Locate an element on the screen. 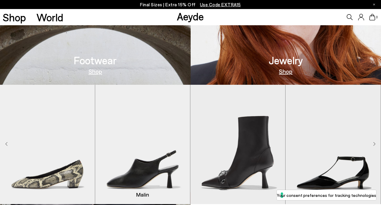 This screenshot has width=381, height=205. div: 2 / 9 is located at coordinates (143, 145).